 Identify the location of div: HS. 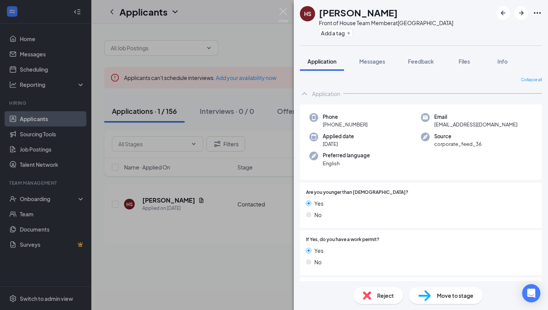
(307, 14).